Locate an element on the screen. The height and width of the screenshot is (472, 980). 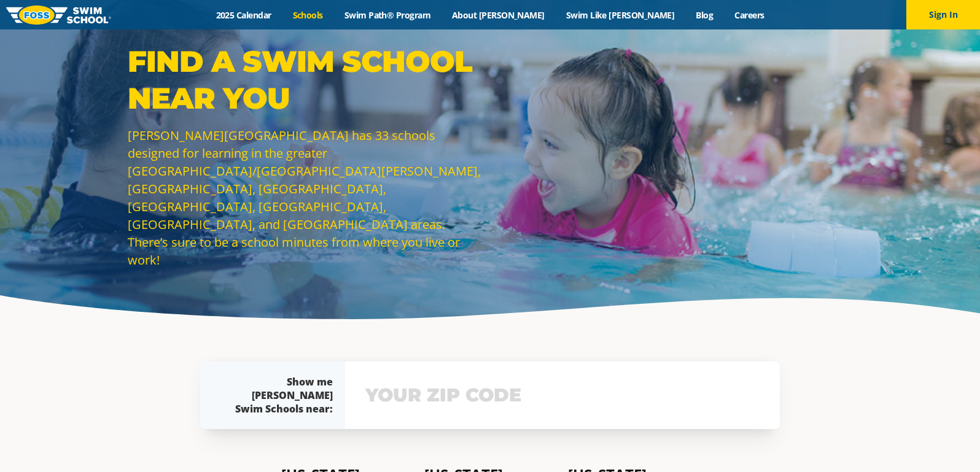
p: Find a Swim School Near You is located at coordinates (306, 80).